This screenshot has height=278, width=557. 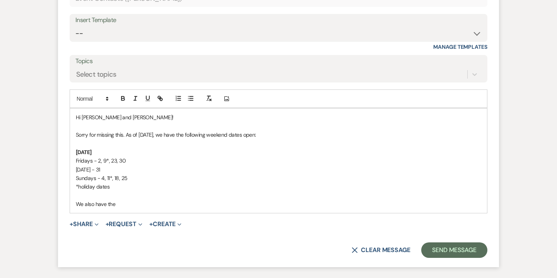 What do you see at coordinates (278, 186) in the screenshot?
I see `p: *holiday dates` at bounding box center [278, 186].